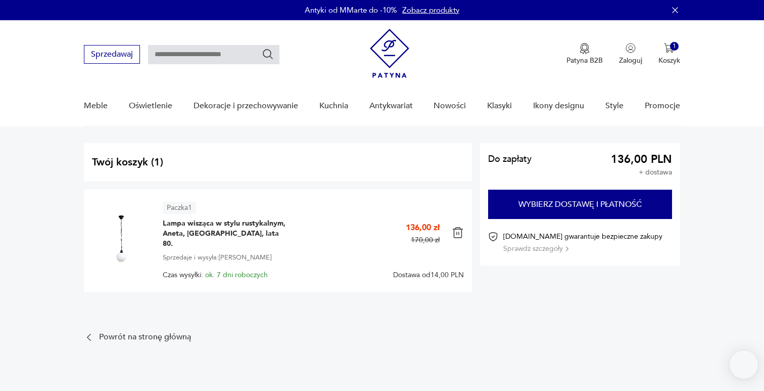  What do you see at coordinates (669, 54) in the screenshot?
I see `button: 1Koszyk` at bounding box center [669, 54].